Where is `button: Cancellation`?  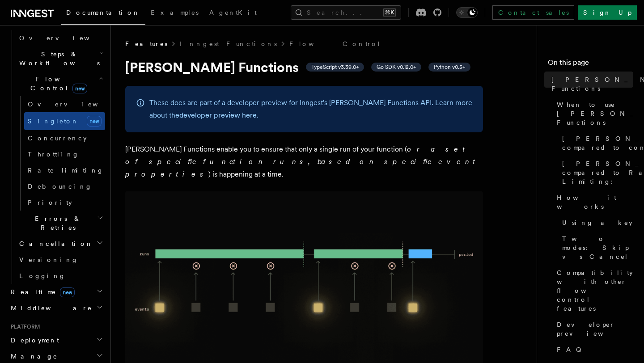 button: Cancellation is located at coordinates (60, 243).